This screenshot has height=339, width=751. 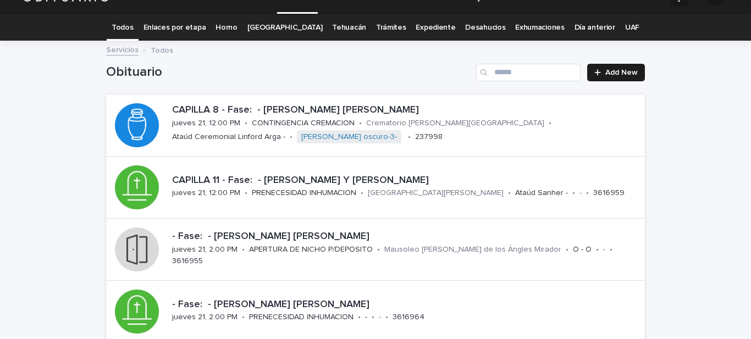 I want to click on a: Enlaces por etapa, so click(x=175, y=27).